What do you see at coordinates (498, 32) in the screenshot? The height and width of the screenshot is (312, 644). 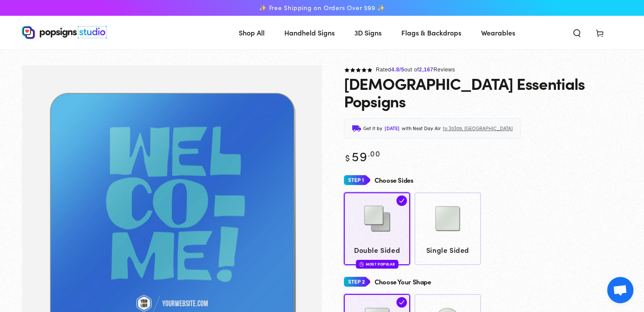 I see `span: Wearables` at bounding box center [498, 32].